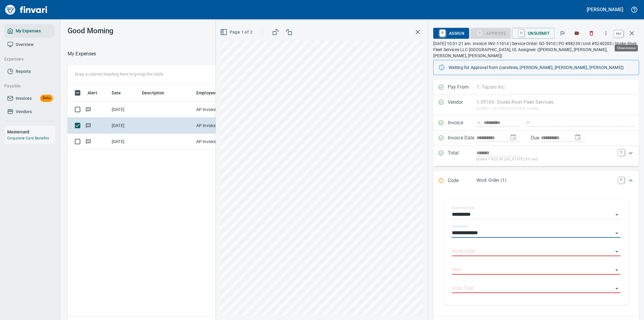 This screenshot has width=644, height=320. I want to click on button: Page 1 of 2, so click(236, 32).